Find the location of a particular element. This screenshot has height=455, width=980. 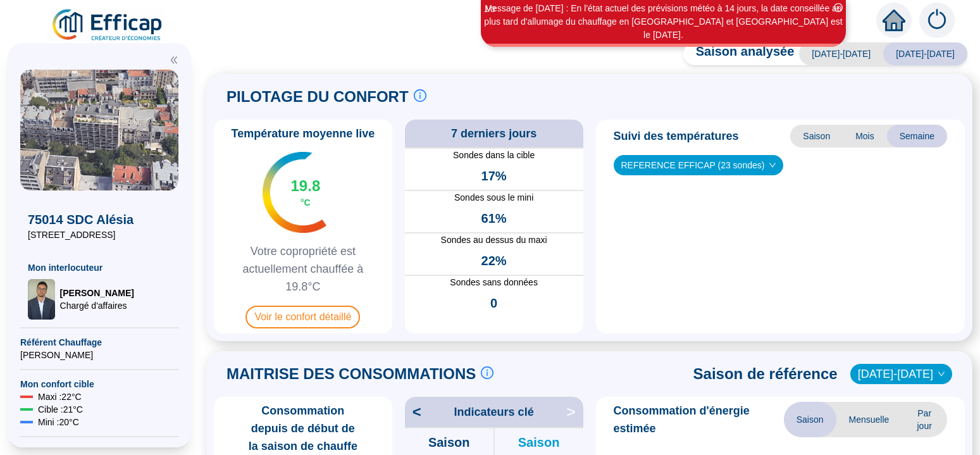

span: Votre copropriété est actuellement chauffée à 19.8°C is located at coordinates (303, 269).